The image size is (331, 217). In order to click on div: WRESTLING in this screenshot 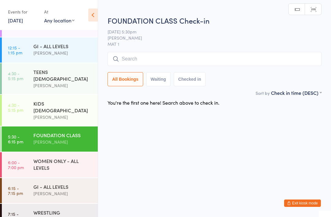, I will do `click(63, 212)`.